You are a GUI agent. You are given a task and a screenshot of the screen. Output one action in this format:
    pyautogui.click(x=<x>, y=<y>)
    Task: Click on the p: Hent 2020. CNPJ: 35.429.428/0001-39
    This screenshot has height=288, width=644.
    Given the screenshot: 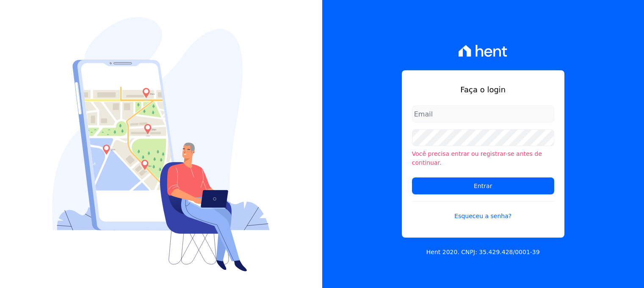 What is the action you would take?
    pyautogui.click(x=483, y=252)
    